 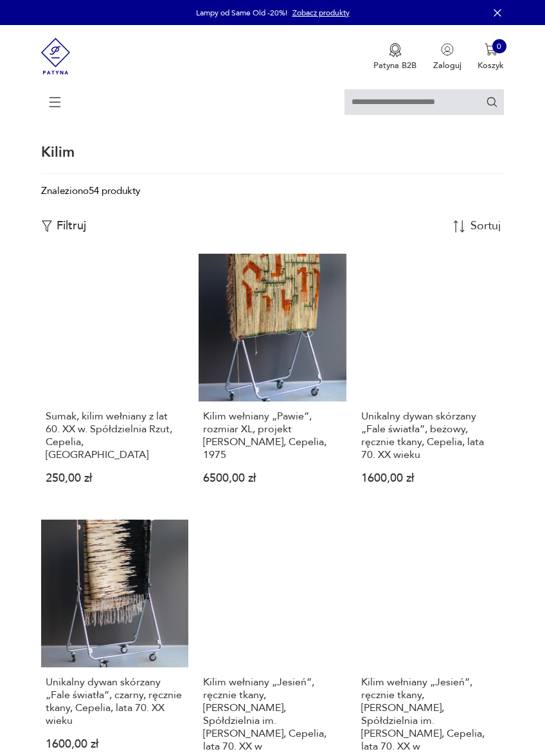 I want to click on p: Zaloguj, so click(x=447, y=66).